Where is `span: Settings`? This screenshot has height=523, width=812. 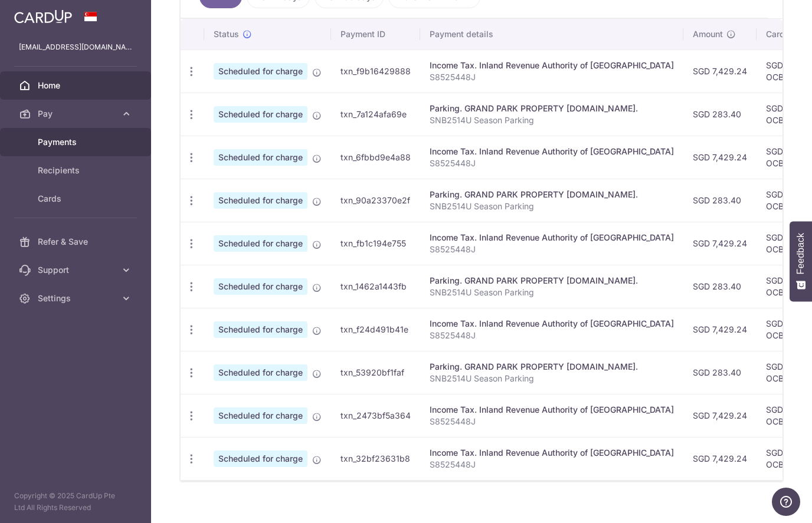 span: Settings is located at coordinates (77, 298).